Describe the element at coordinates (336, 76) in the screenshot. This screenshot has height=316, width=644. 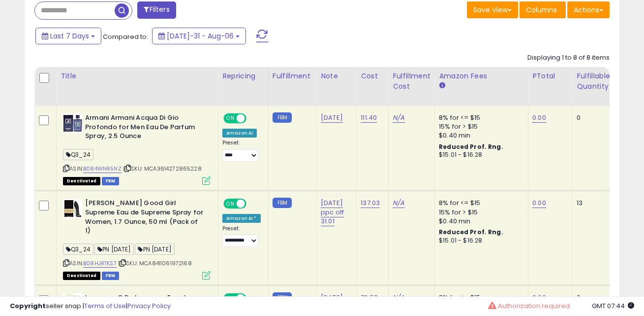
I see `div: Note` at that location.